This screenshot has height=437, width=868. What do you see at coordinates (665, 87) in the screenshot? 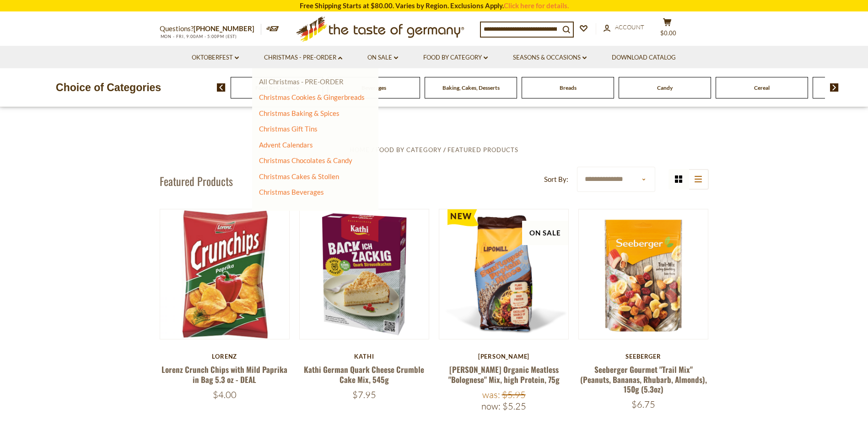
I see `a: Candy` at bounding box center [665, 87].